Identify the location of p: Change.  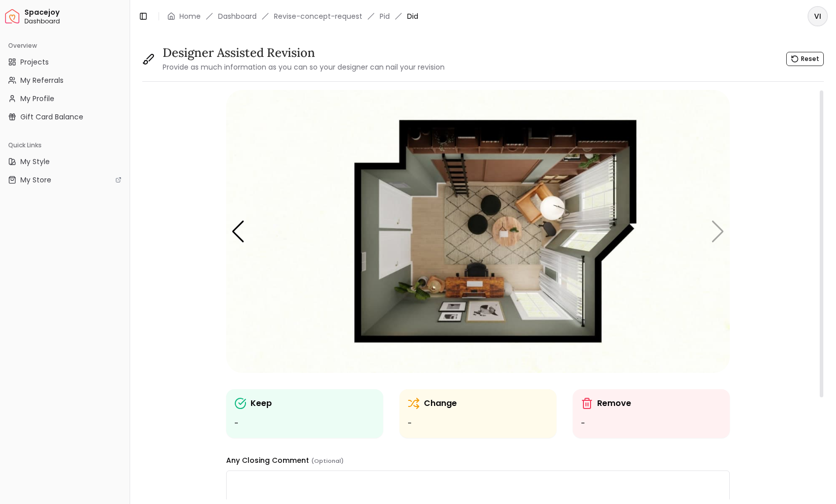
(440, 403).